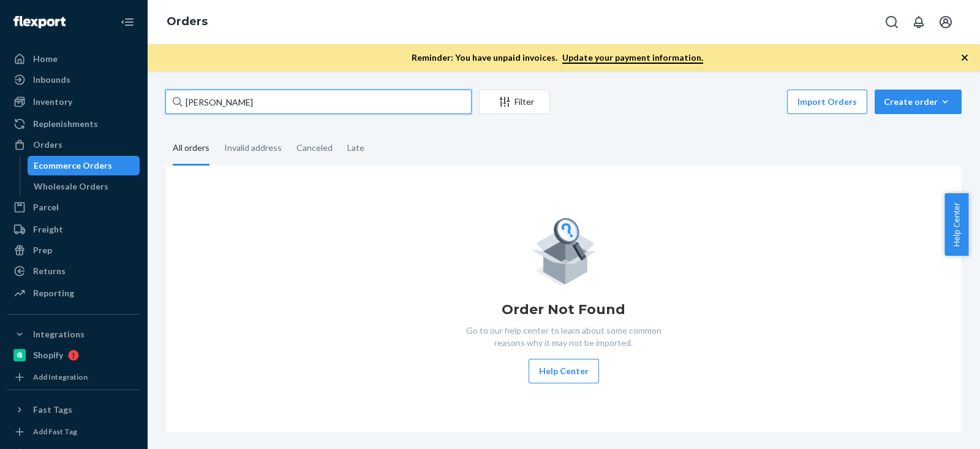 The image size is (980, 449). Describe the element at coordinates (60, 377) in the screenshot. I see `div: Add Integration` at that location.